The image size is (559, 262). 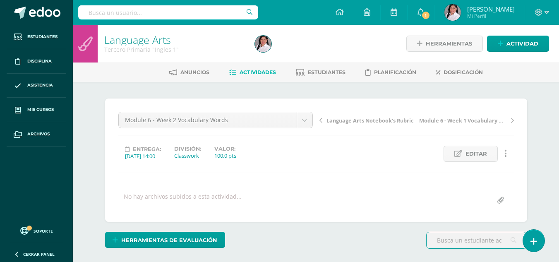 I want to click on span: Editar, so click(x=476, y=154).